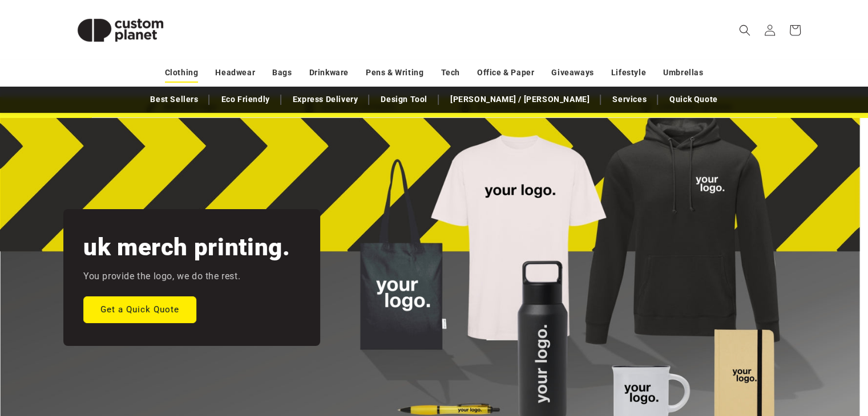  What do you see at coordinates (235, 72) in the screenshot?
I see `a: Headwear` at bounding box center [235, 72].